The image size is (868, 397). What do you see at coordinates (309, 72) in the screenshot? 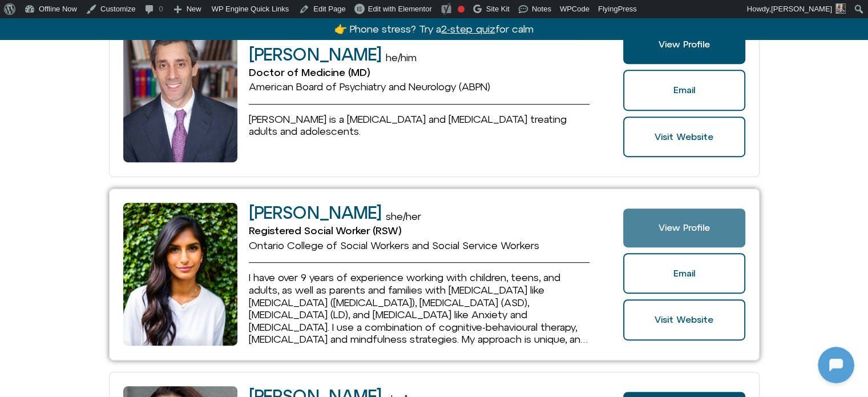
I see `span: Doctor of Medicine (MD)` at bounding box center [309, 72].